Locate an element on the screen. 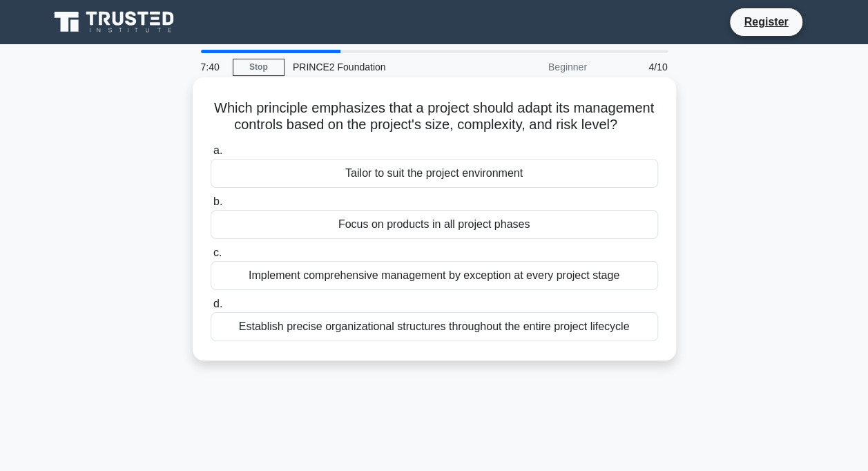 This screenshot has width=868, height=471. div: Focus on products in all project phases is located at coordinates (434, 224).